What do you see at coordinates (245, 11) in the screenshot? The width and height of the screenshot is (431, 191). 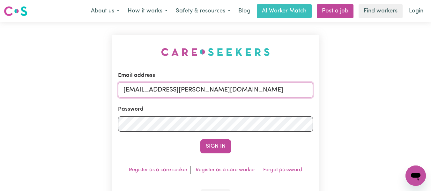 I see `a: Blog` at bounding box center [245, 11].